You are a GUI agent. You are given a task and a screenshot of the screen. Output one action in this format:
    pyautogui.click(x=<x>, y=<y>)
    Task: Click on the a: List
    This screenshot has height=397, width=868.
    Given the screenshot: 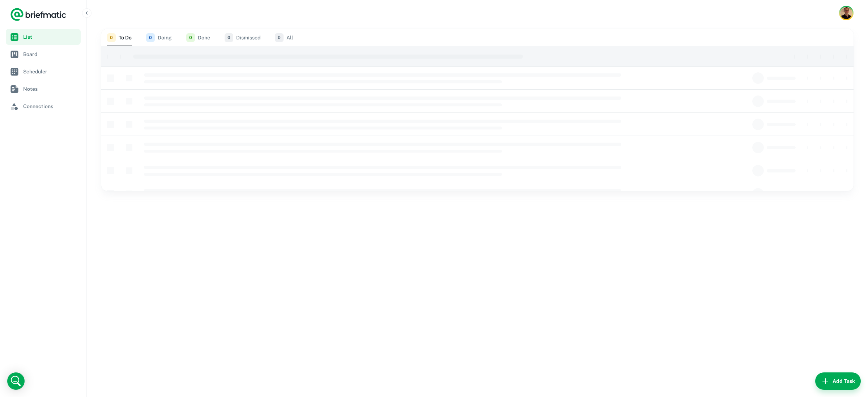 What is the action you would take?
    pyautogui.click(x=43, y=37)
    